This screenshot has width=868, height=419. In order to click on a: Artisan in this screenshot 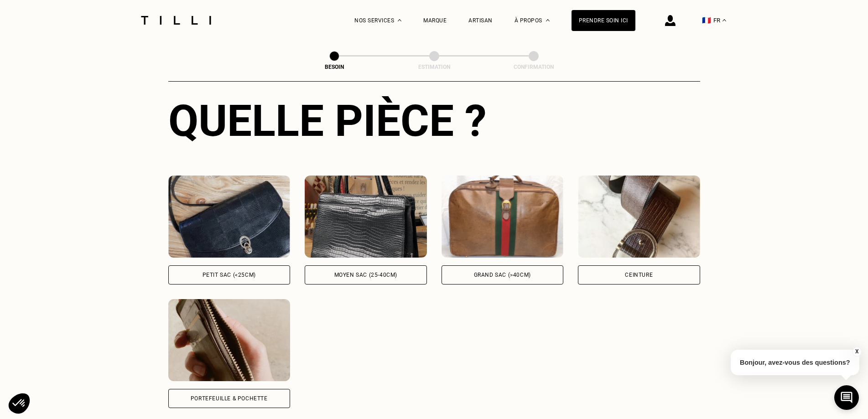, I will do `click(480, 21)`.